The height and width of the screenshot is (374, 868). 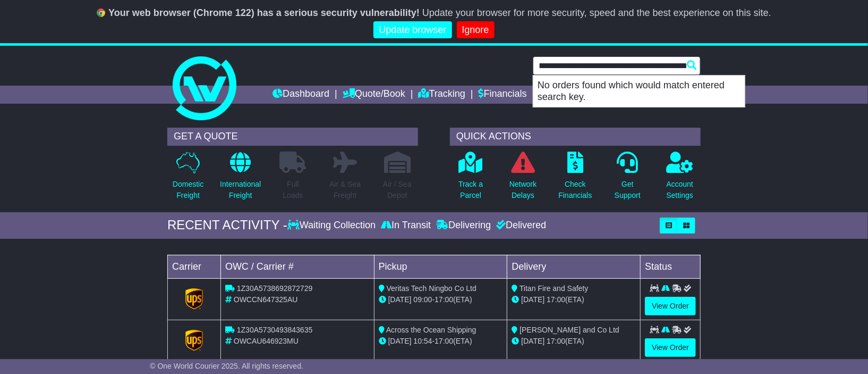 I want to click on span: 09:00, so click(x=423, y=299).